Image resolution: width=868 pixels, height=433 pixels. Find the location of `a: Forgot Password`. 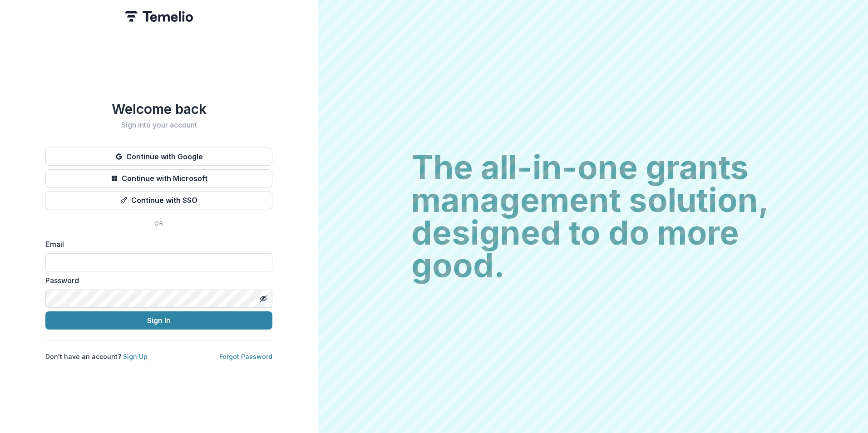

a: Forgot Password is located at coordinates (246, 357).